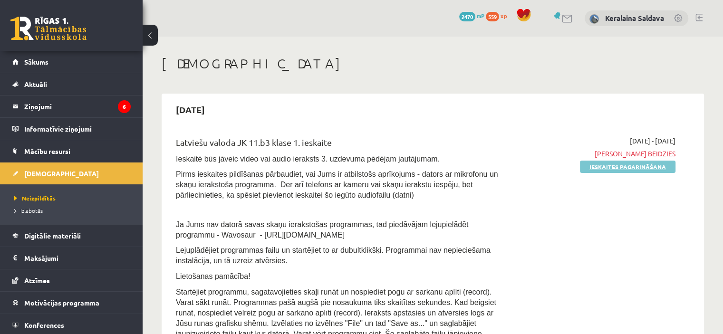 This screenshot has width=723, height=334. Describe the element at coordinates (44, 325) in the screenshot. I see `span: Konferences` at that location.